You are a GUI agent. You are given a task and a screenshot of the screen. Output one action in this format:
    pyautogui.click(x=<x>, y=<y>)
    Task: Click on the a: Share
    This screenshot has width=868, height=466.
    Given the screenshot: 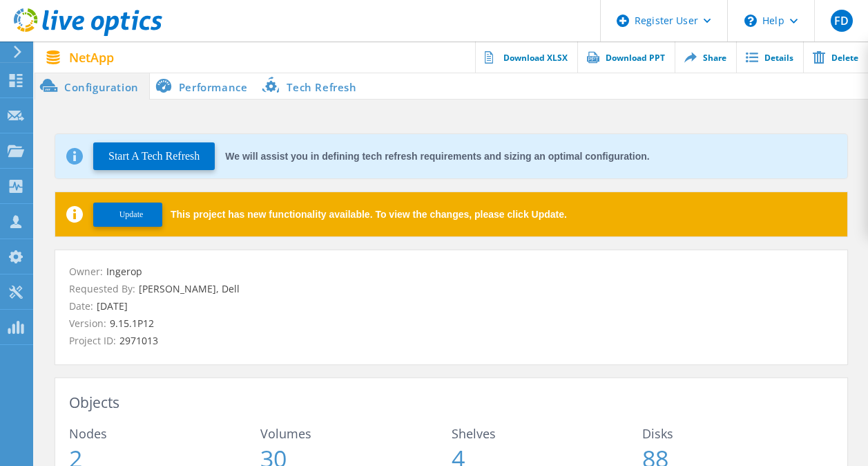 What is the action you would take?
    pyautogui.click(x=705, y=56)
    